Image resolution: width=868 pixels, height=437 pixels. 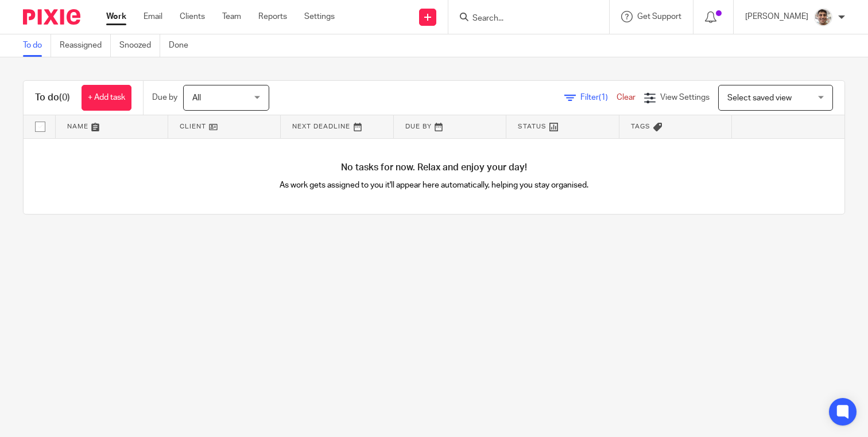 I want to click on span: All, so click(x=196, y=98).